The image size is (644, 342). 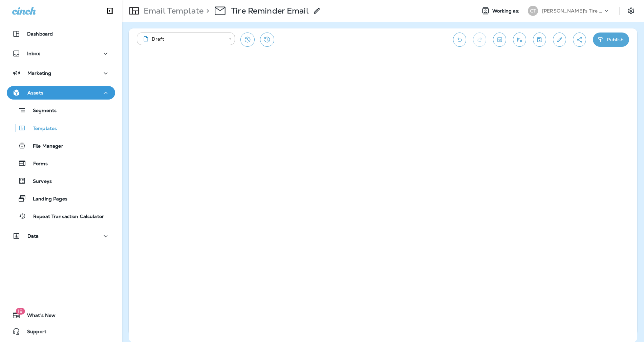 I want to click on p: Surveys, so click(x=39, y=181).